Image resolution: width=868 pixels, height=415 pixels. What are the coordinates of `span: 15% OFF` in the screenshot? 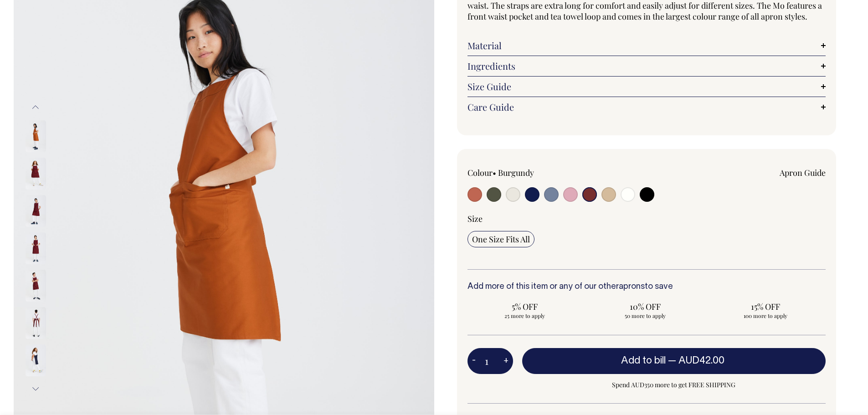 It's located at (766, 307).